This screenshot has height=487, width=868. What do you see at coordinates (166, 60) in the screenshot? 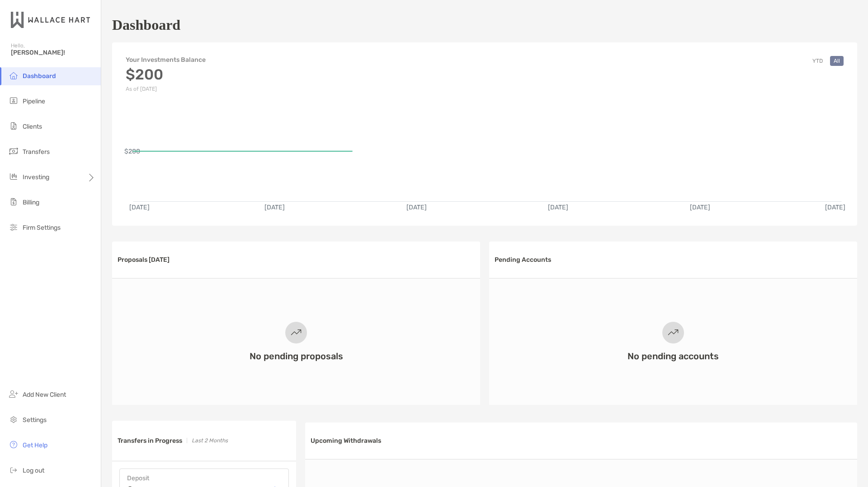
I see `h4: Your Investments Balance` at bounding box center [166, 60].